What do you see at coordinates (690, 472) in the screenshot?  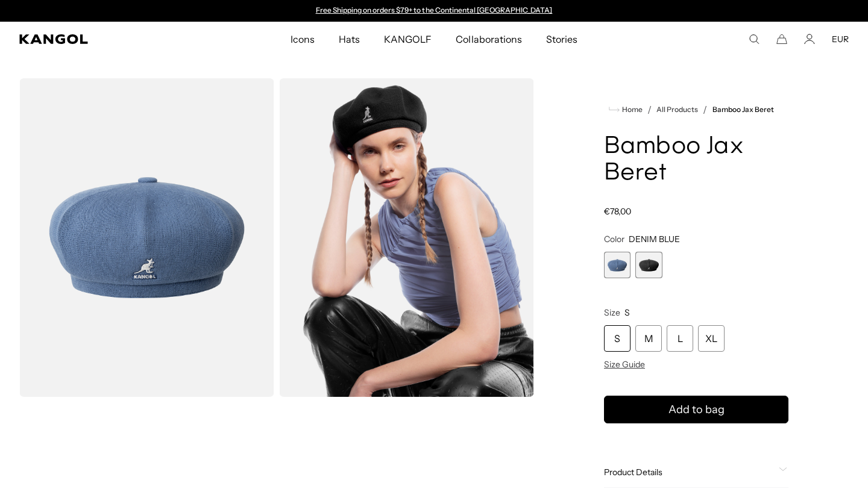 I see `span: Product Details` at bounding box center [690, 472].